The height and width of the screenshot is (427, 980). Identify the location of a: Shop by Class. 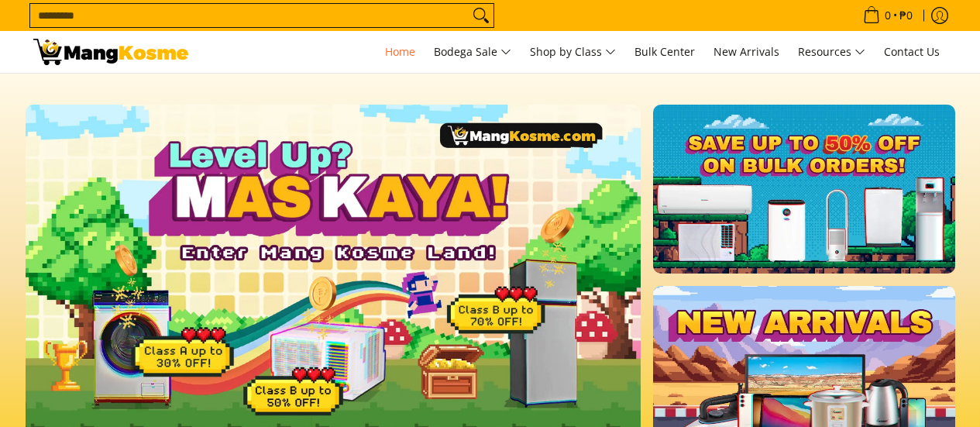
(572, 52).